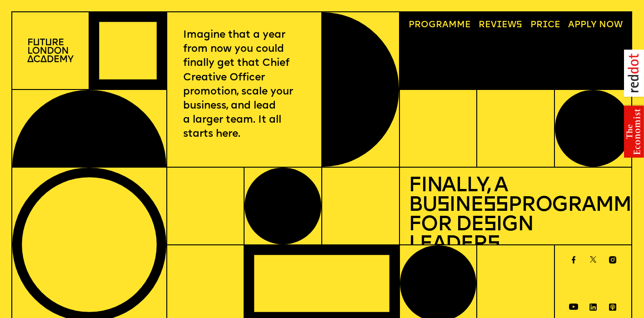 The height and width of the screenshot is (318, 644). Describe the element at coordinates (571, 25) in the screenshot. I see `span: A` at that location.